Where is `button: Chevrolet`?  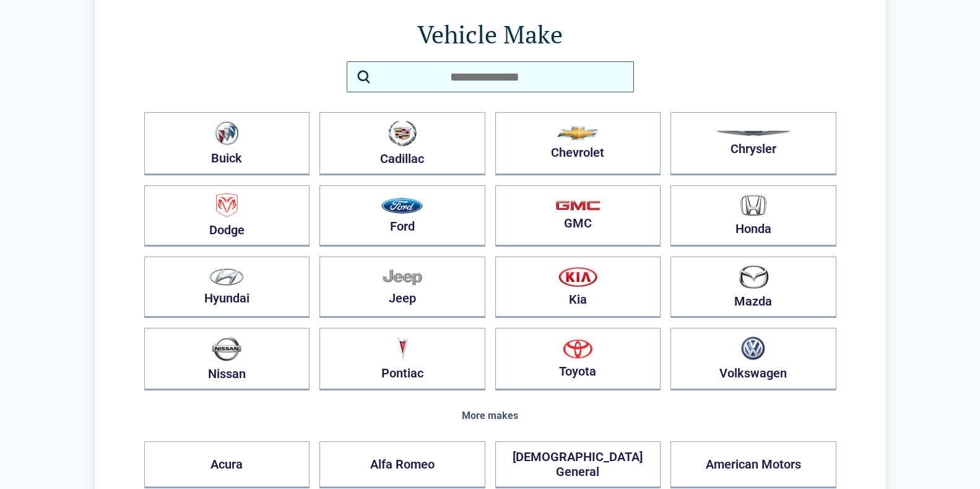 button: Chevrolet is located at coordinates (578, 143).